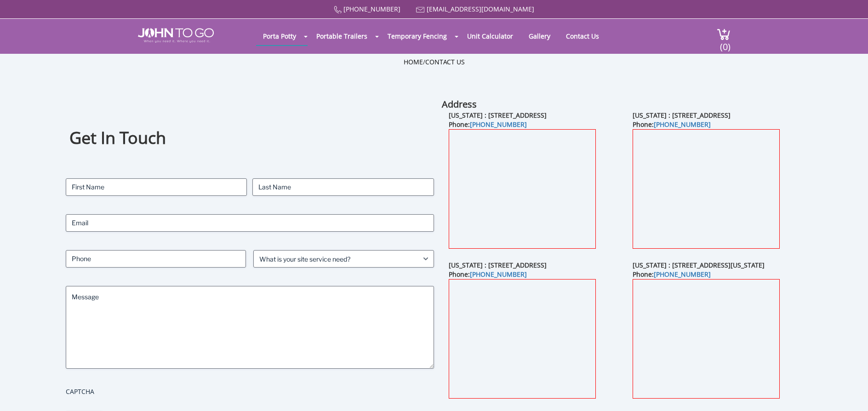 This screenshot has width=868, height=411. Describe the element at coordinates (420, 10) in the screenshot. I see `img: Mail` at that location.